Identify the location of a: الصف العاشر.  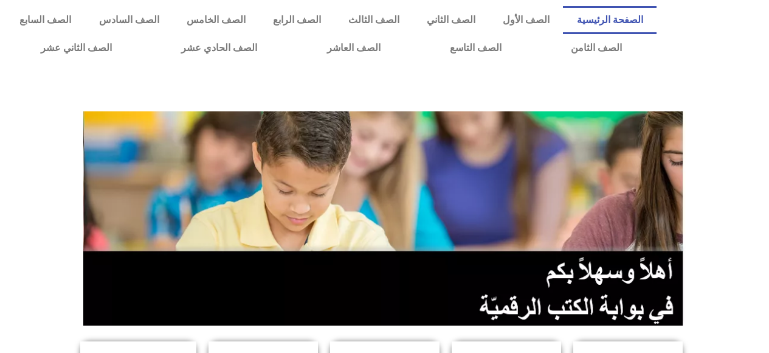
(354, 48).